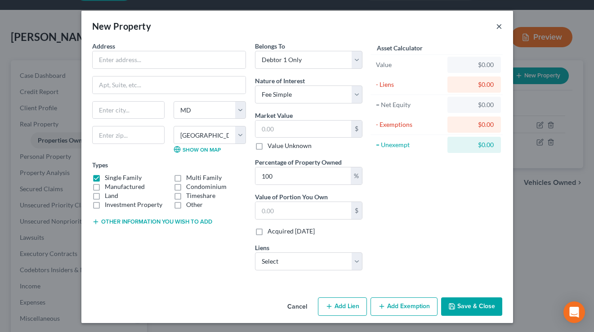 This screenshot has width=594, height=332. What do you see at coordinates (204, 178) in the screenshot?
I see `label: Multi Family` at bounding box center [204, 178].